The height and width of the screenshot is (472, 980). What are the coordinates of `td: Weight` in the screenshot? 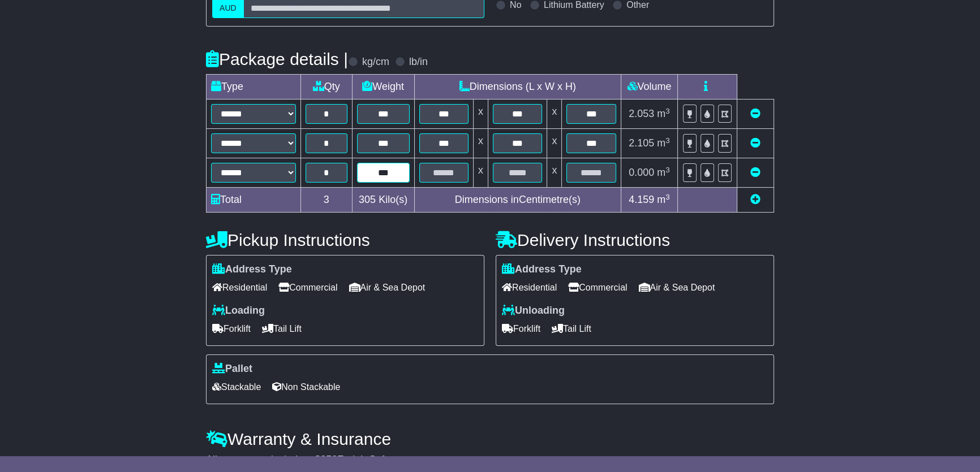 It's located at (383, 87).